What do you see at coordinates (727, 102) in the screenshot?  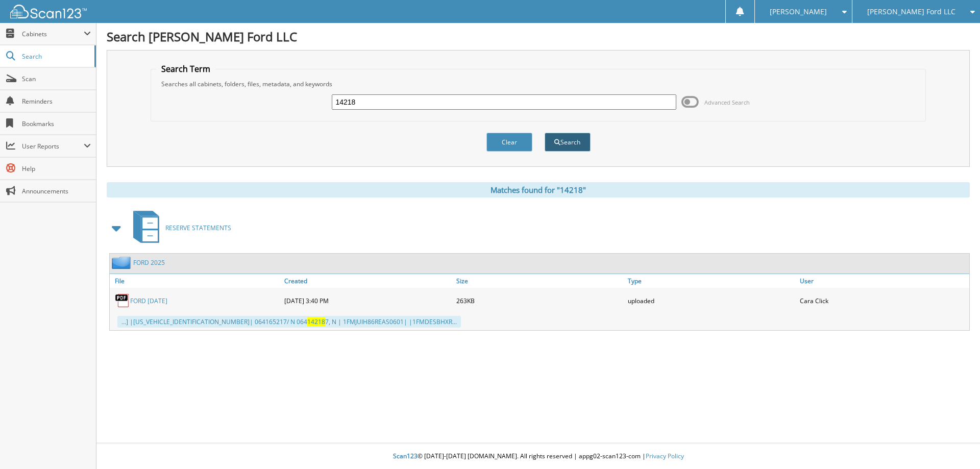 I see `span: Advanced Search` at bounding box center [727, 102].